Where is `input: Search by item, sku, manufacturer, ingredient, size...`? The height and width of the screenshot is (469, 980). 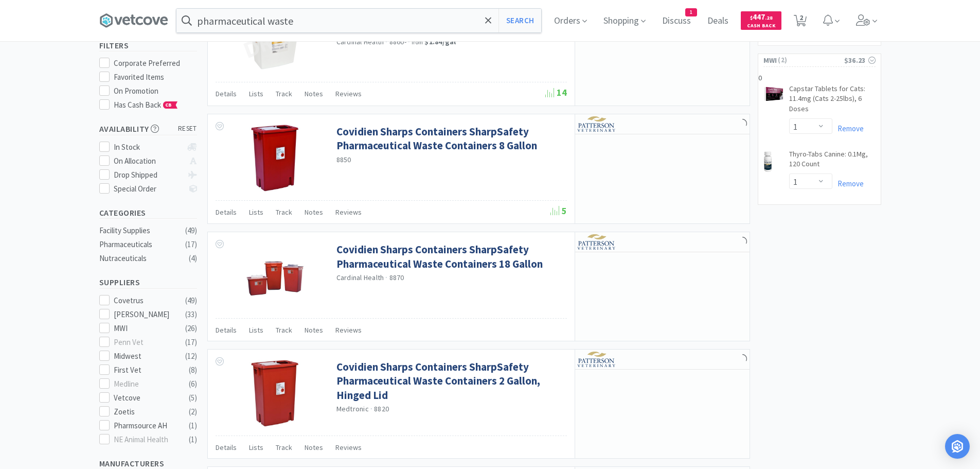
input: Search by item, sku, manufacturer, ingredient, size... is located at coordinates (358, 21).